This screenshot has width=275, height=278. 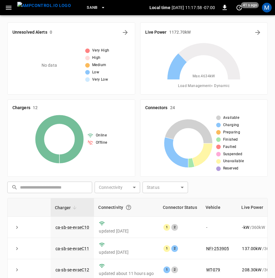 I want to click on div: Connectivity, so click(x=126, y=208).